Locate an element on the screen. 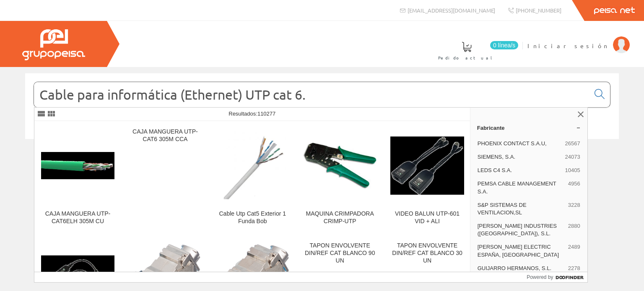 Image resolution: width=644 pixels, height=291 pixels. a: Iniciar sesión is located at coordinates (579, 39).